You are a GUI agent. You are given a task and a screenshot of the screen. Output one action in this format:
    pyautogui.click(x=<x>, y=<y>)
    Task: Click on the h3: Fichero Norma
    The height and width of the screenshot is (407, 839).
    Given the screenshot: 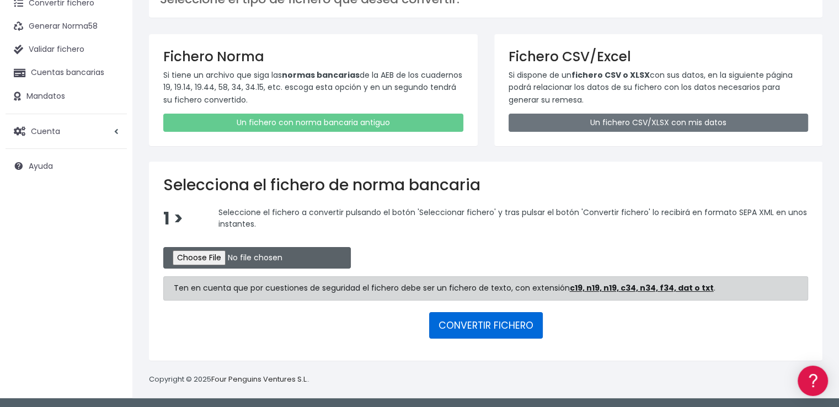 What is the action you would take?
    pyautogui.click(x=313, y=56)
    